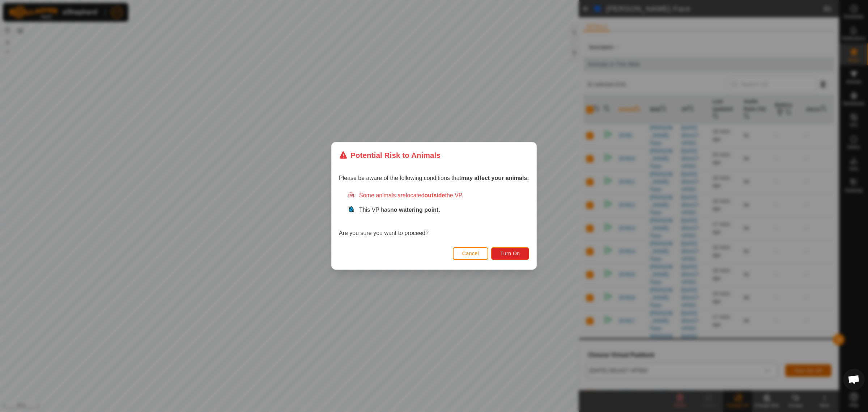  I want to click on span: Please be aware of the following conditions that, so click(434, 178).